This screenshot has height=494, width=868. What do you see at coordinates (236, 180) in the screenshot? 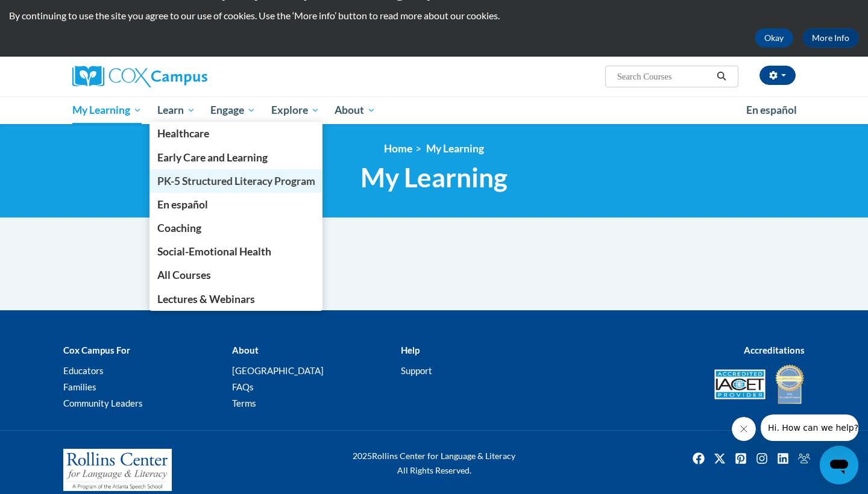
I see `a: PK-5 Structured Literacy Program` at bounding box center [236, 180].